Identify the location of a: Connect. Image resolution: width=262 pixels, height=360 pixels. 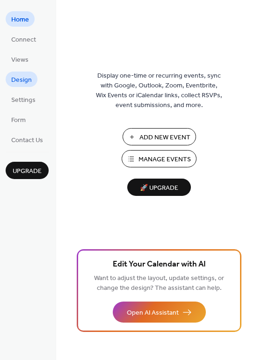
(23, 39).